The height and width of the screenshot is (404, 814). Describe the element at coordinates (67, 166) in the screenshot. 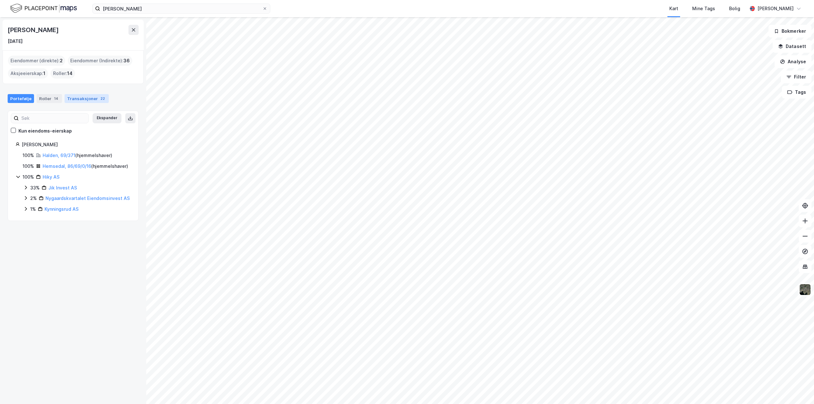

I see `a: Hemsedal, 86/69/0/16` at that location.